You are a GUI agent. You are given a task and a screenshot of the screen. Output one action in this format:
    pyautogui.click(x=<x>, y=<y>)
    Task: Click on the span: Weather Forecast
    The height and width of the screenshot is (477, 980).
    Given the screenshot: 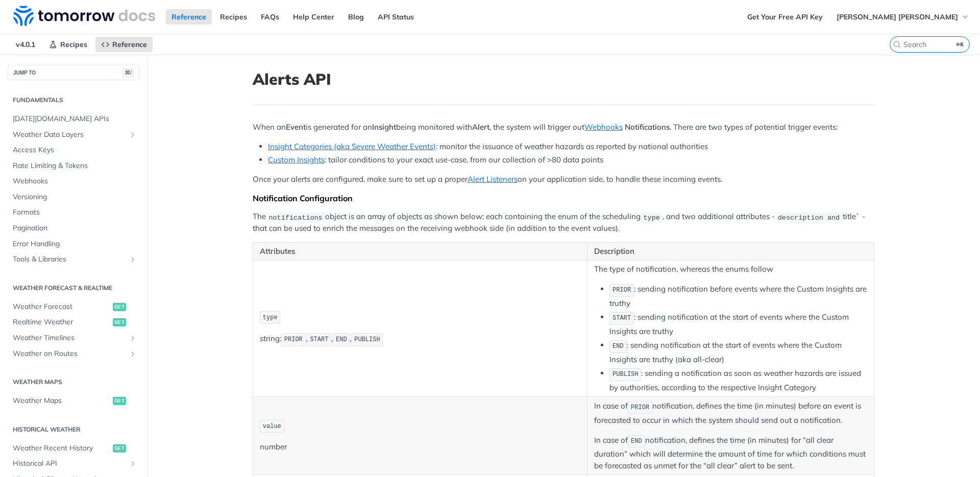 What is the action you would take?
    pyautogui.click(x=62, y=307)
    